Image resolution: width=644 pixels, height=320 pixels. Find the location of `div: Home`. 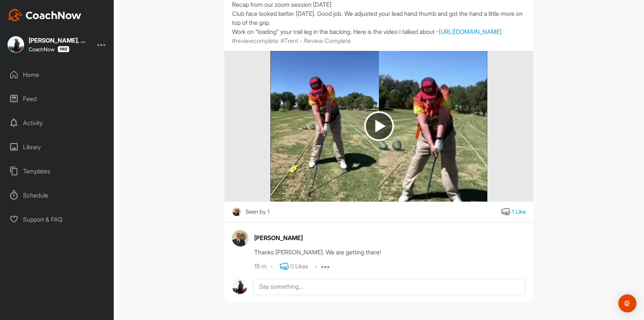

div: Home is located at coordinates (57, 75).